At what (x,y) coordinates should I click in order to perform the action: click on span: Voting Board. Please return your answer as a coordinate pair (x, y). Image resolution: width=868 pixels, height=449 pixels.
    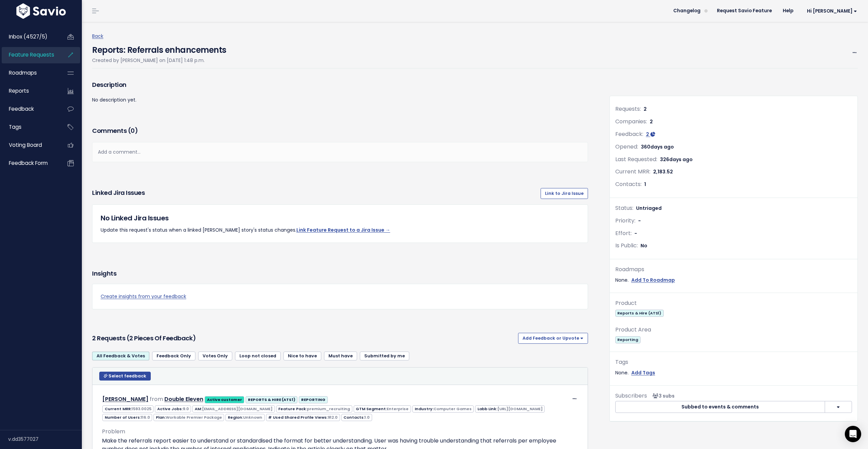
    Looking at the image, I should click on (25, 145).